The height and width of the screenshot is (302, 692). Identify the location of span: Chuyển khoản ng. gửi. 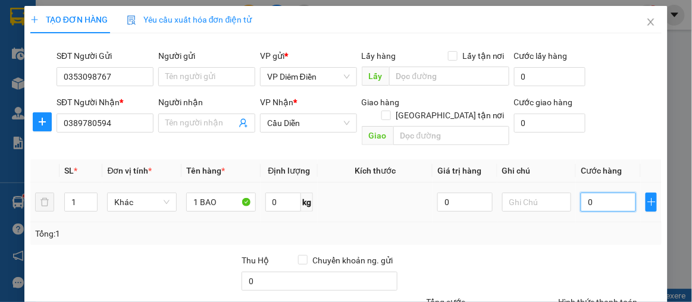
(352, 261).